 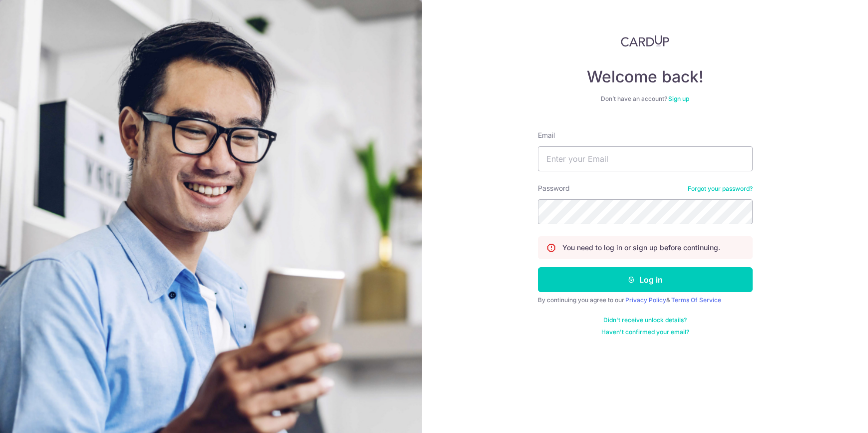 What do you see at coordinates (644, 321) in the screenshot?
I see `a: Didn't receive unlock details?` at bounding box center [644, 321].